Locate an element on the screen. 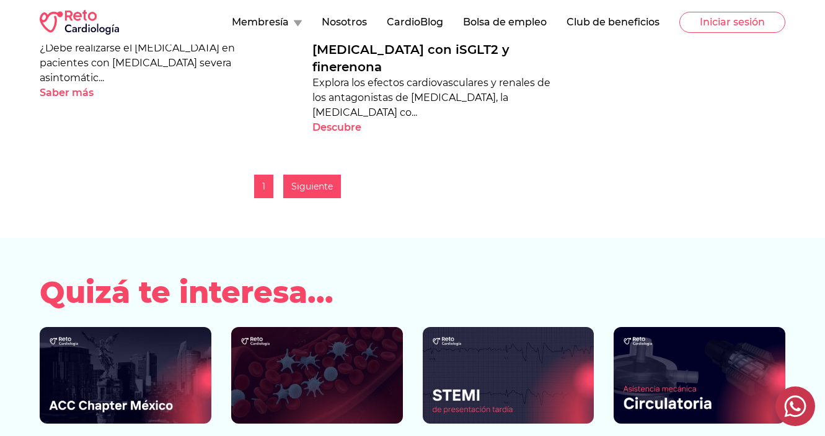 The image size is (825, 436). button: Club de beneficios is located at coordinates (613, 22).